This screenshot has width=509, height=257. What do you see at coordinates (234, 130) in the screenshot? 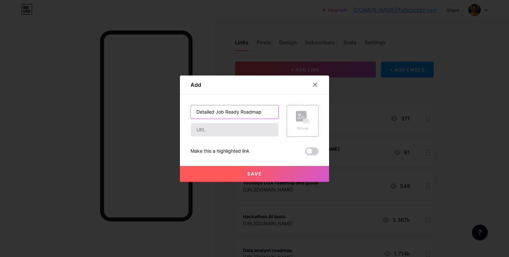
I see `input: URL` at bounding box center [234, 130].